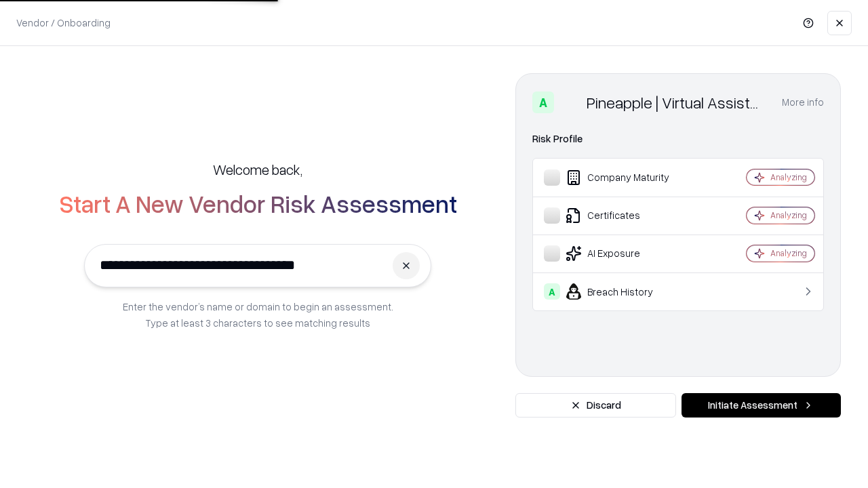 This screenshot has height=488, width=868. I want to click on p: Vendor / Onboarding, so click(63, 22).